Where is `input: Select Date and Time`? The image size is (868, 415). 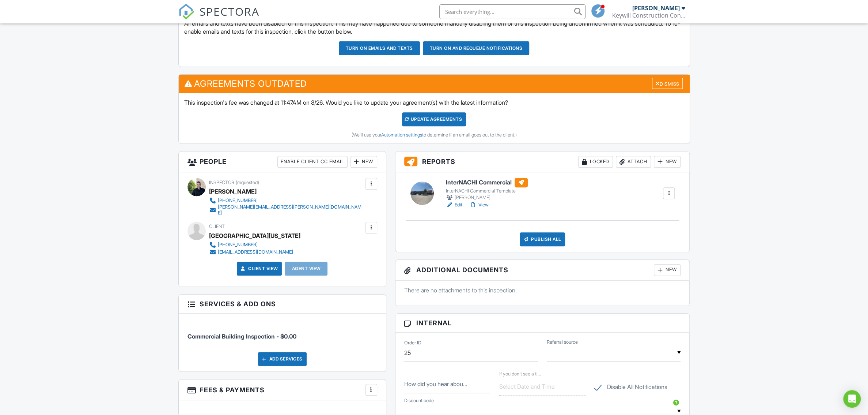 input: Select Date and Time is located at coordinates (542, 387).